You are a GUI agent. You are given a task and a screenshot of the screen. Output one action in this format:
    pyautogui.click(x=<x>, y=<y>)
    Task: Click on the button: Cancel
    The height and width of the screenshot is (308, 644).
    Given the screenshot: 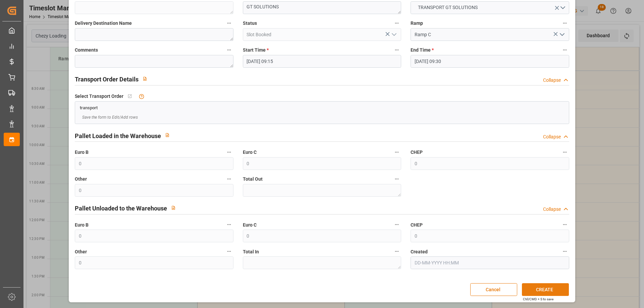 What is the action you would take?
    pyautogui.click(x=493, y=290)
    